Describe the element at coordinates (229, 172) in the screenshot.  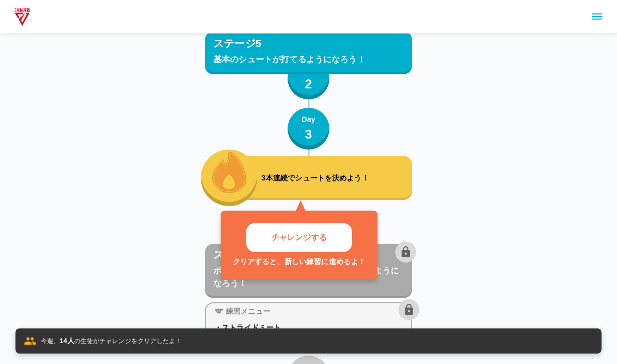
I see `img: fire_icon` at that location.